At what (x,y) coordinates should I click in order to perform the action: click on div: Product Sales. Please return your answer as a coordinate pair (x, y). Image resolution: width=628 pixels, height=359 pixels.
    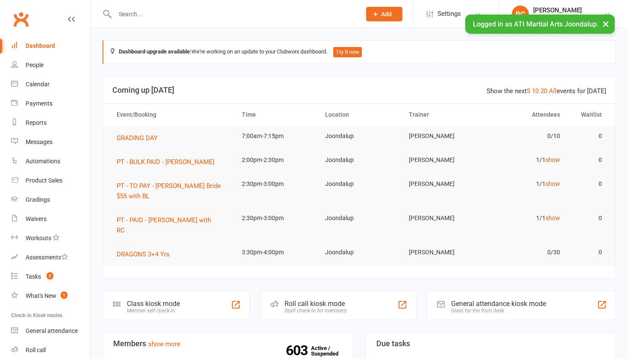
    Looking at the image, I should click on (44, 180).